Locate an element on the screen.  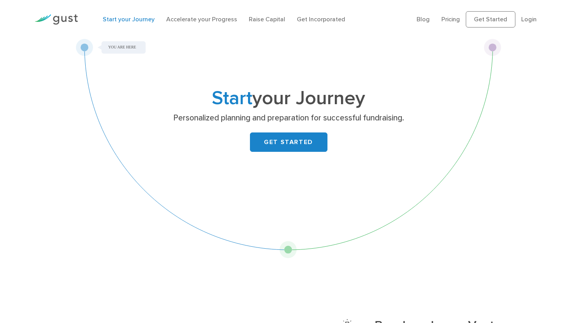
a: Pricing is located at coordinates (451, 19).